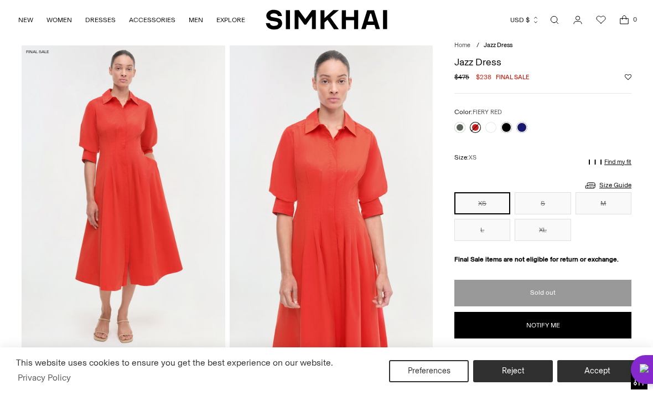 This screenshot has height=395, width=653. What do you see at coordinates (554, 20) in the screenshot?
I see `a: Open search modal` at bounding box center [554, 20].